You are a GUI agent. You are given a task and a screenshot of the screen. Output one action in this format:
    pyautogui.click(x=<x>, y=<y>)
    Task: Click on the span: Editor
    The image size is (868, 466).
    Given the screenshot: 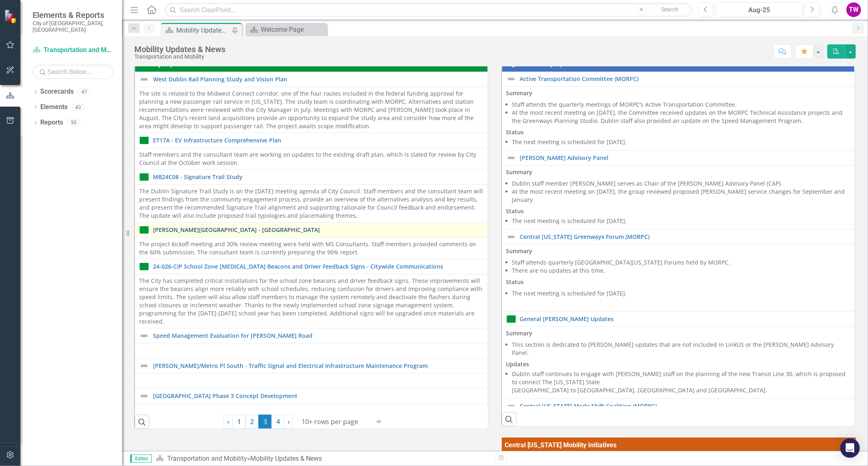 What is the action you would take?
    pyautogui.click(x=141, y=459)
    